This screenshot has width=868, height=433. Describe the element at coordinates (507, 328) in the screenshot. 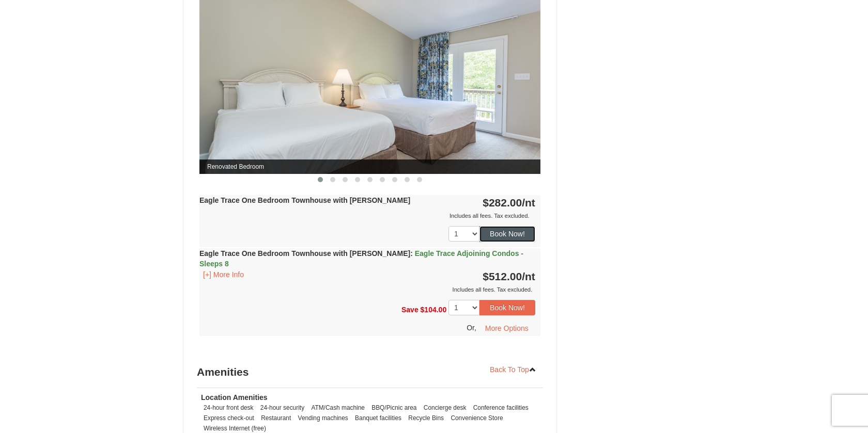

I see `button: More Options` at that location.